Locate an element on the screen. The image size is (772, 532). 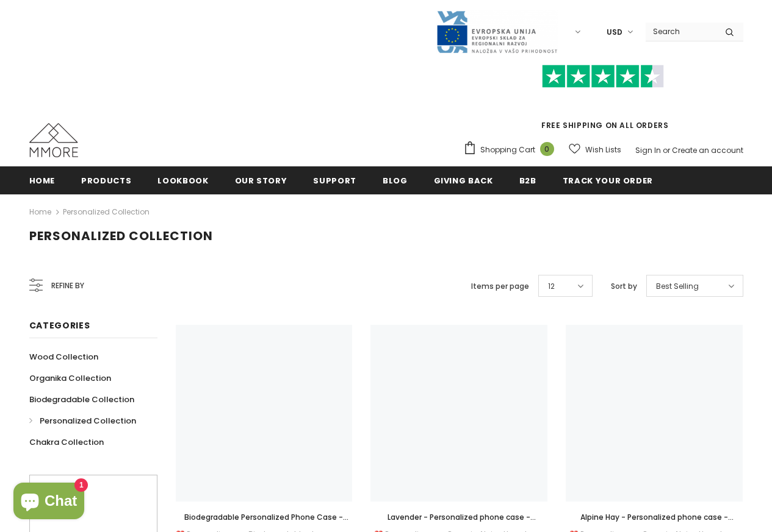
a: Lavender - Personalized phone case - Personalized gift is located at coordinates (459, 517).